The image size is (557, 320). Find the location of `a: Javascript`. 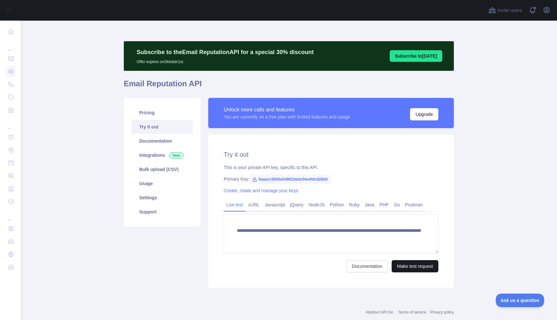

a: Javascript is located at coordinates (275, 205).